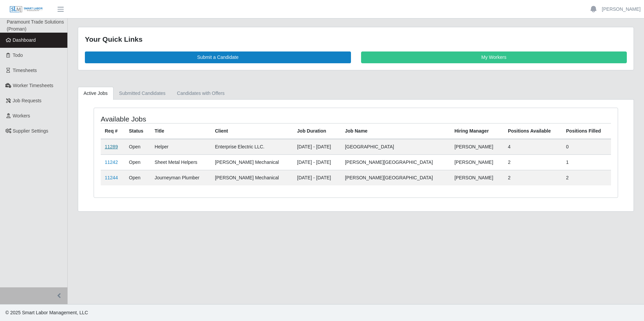 The width and height of the screenshot is (644, 321). I want to click on h4: Available Jobs, so click(204, 119).